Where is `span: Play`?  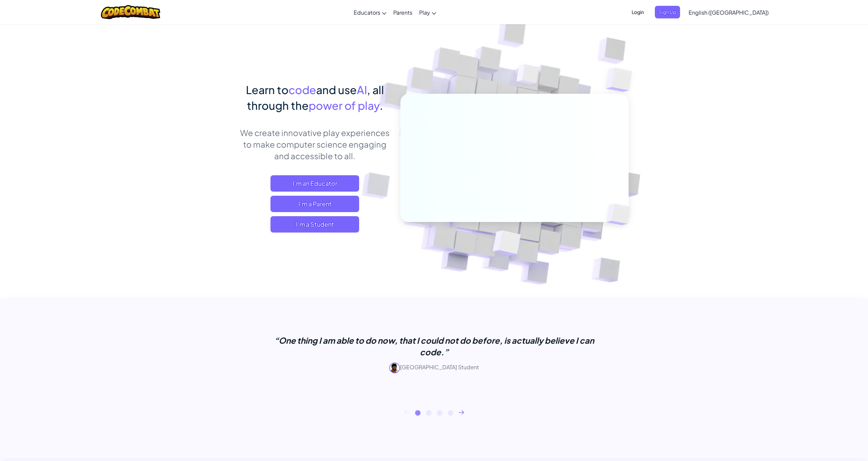 span: Play is located at coordinates (425, 13).